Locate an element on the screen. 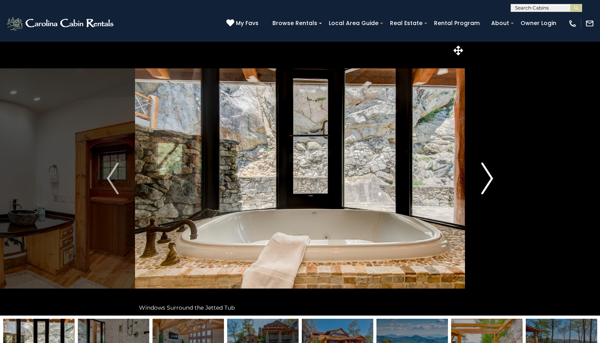  img: mail-regular-white.png is located at coordinates (589, 23).